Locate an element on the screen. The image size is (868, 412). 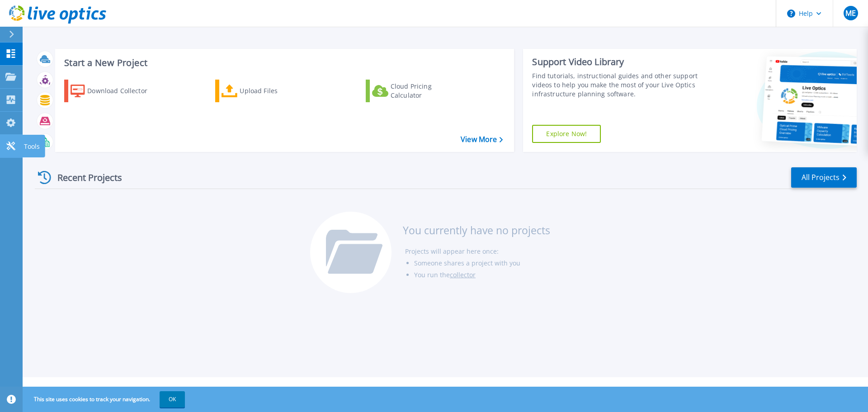
h3: You currently have no projects is located at coordinates (477, 231).